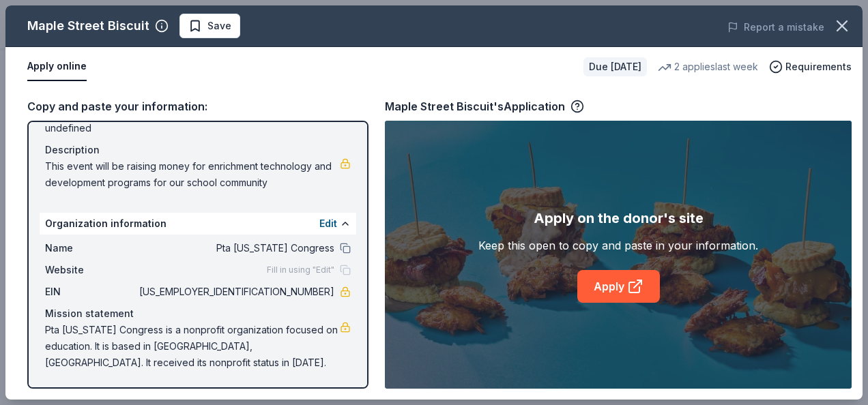 The image size is (868, 405). Describe the element at coordinates (57, 67) in the screenshot. I see `button: Apply online` at that location.